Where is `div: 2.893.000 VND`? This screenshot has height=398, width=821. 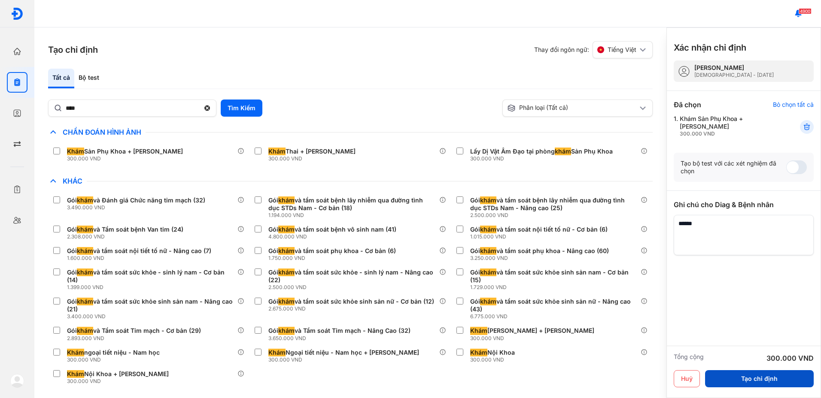
div: 2.893.000 VND is located at coordinates (136, 339).